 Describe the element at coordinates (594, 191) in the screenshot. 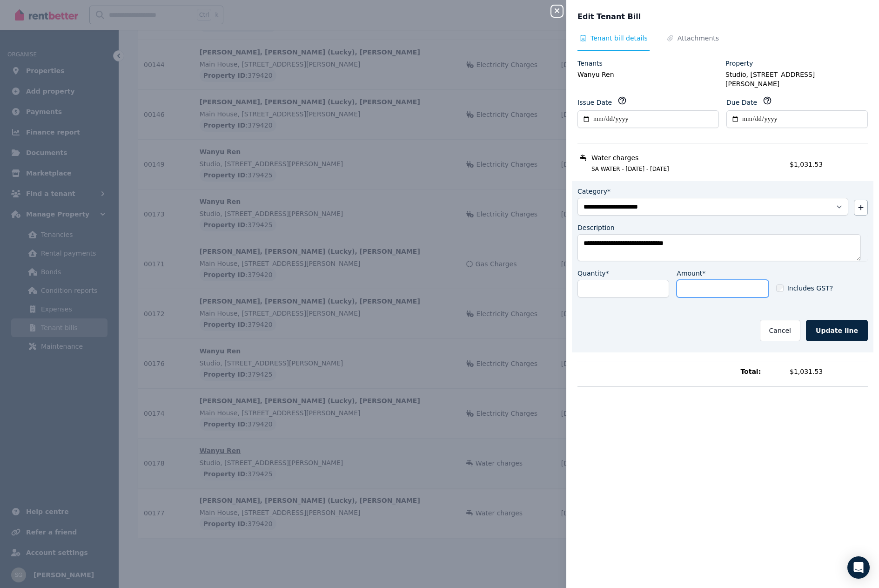

I see `label: Category*` at that location.